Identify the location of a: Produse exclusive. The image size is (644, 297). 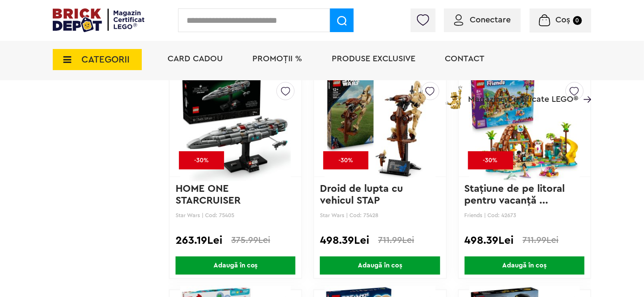
(373, 58).